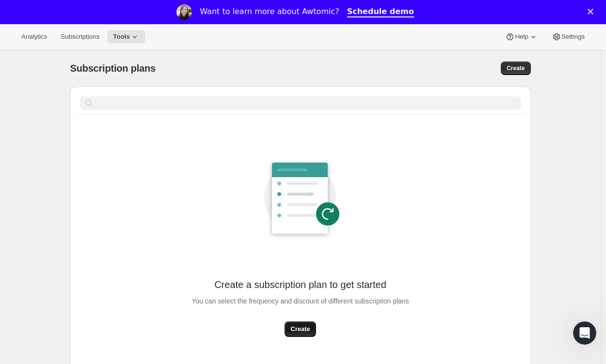 This screenshot has height=364, width=606. What do you see at coordinates (113, 68) in the screenshot?
I see `span: Subscription plans` at bounding box center [113, 68].